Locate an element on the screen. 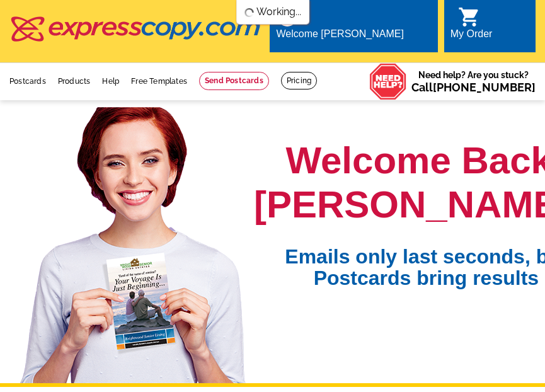 Image resolution: width=545 pixels, height=392 pixels. span: Need help? Are you stuck? is located at coordinates (473, 81).